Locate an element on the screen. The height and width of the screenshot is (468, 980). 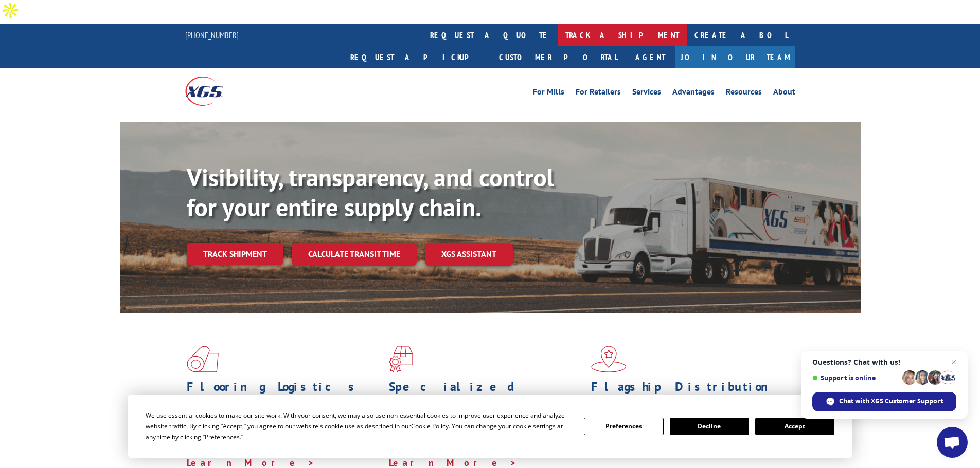
div: We use essential cookies to make our site work. With your consent, we may also use non-essential ... is located at coordinates (358, 426).